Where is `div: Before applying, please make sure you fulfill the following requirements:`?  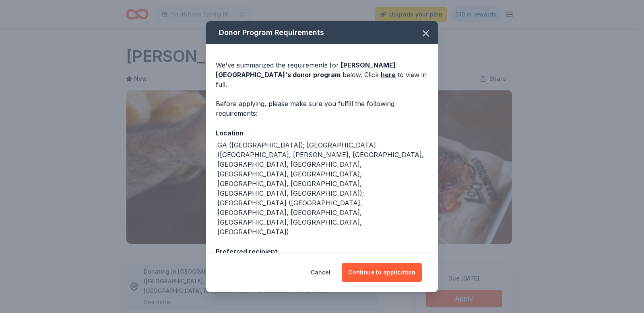 div: Before applying, please make sure you fulfill the following requirements: is located at coordinates (322, 109).